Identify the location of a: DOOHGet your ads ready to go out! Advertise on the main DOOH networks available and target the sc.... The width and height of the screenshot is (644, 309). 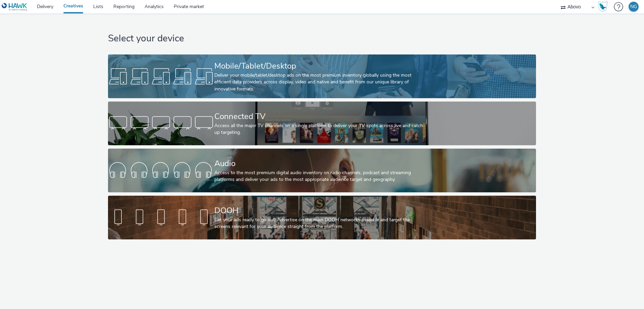
(322, 217).